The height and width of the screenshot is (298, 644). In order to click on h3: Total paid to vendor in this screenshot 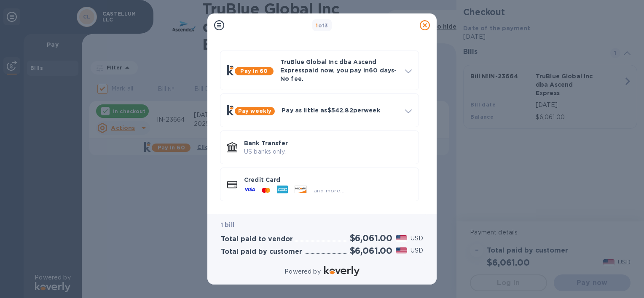, I will do `click(257, 239)`.